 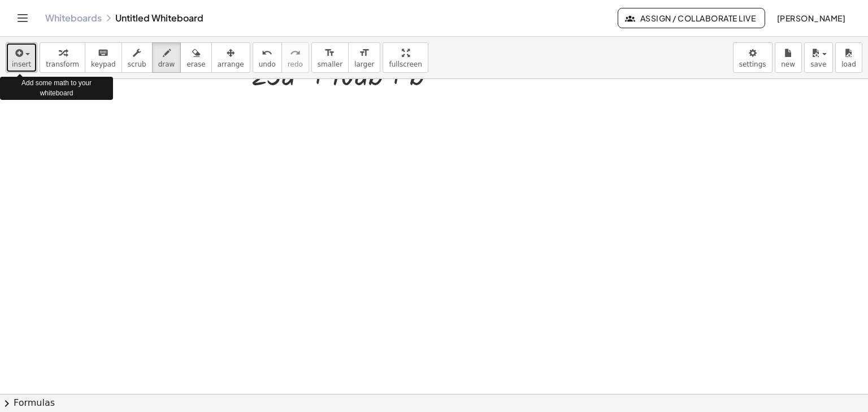 What do you see at coordinates (295, 64) in the screenshot?
I see `span: redo` at bounding box center [295, 64].